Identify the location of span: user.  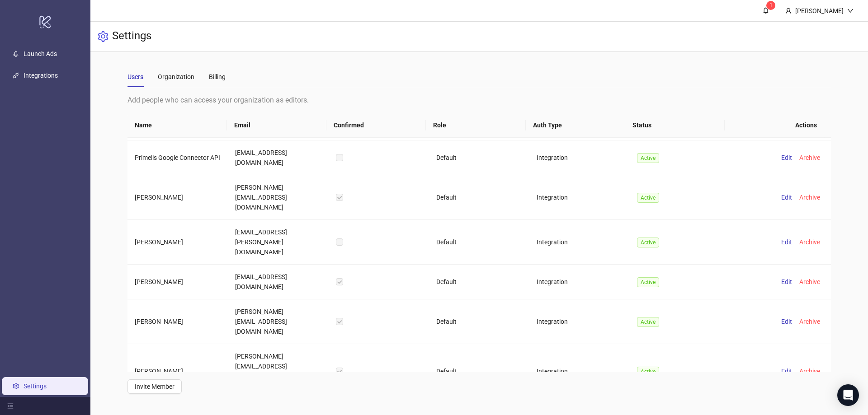
(789, 11).